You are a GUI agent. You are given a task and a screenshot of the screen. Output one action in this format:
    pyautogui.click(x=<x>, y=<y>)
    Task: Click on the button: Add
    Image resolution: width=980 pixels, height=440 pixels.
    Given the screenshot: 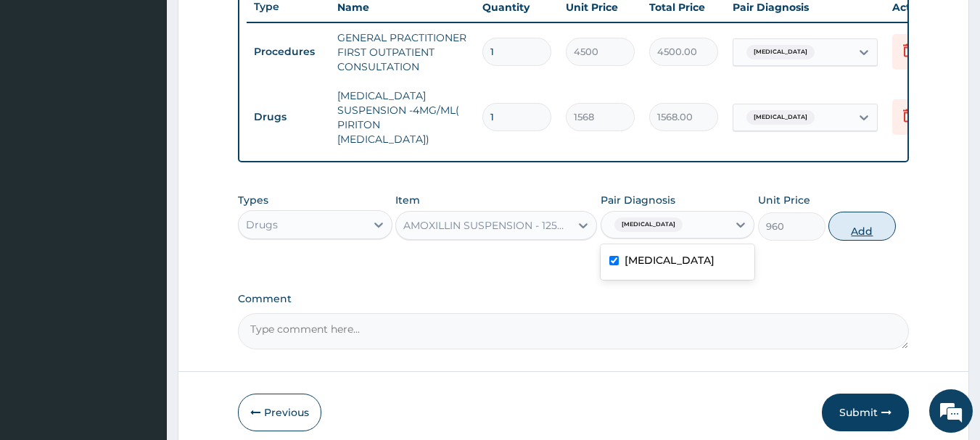 What is the action you would take?
    pyautogui.click(x=862, y=226)
    